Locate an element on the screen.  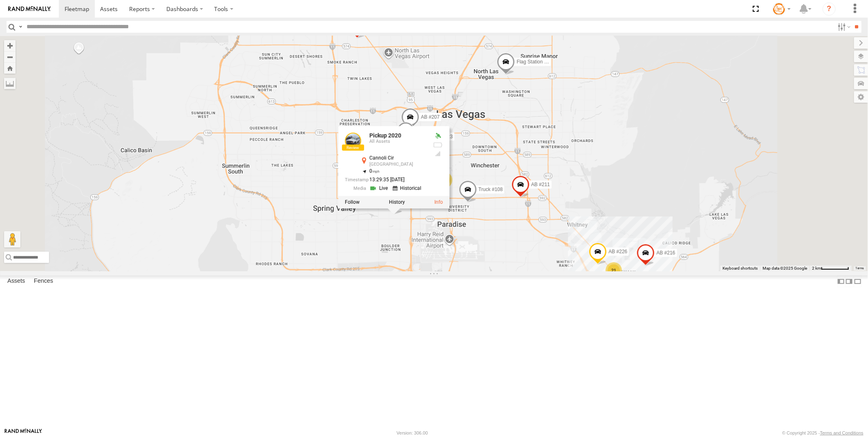
span: Truck #108 is located at coordinates (491, 189).